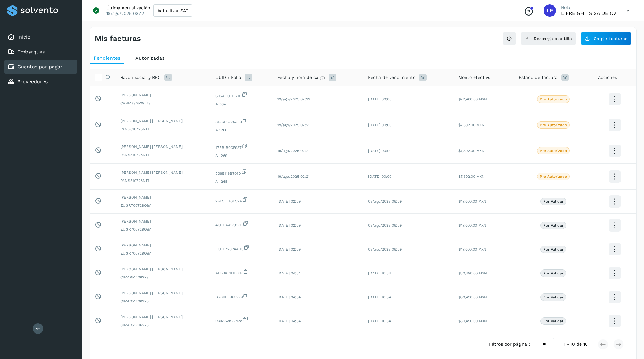 This screenshot has height=359, width=644. I want to click on span: 17EB1B0CF937, so click(242, 147).